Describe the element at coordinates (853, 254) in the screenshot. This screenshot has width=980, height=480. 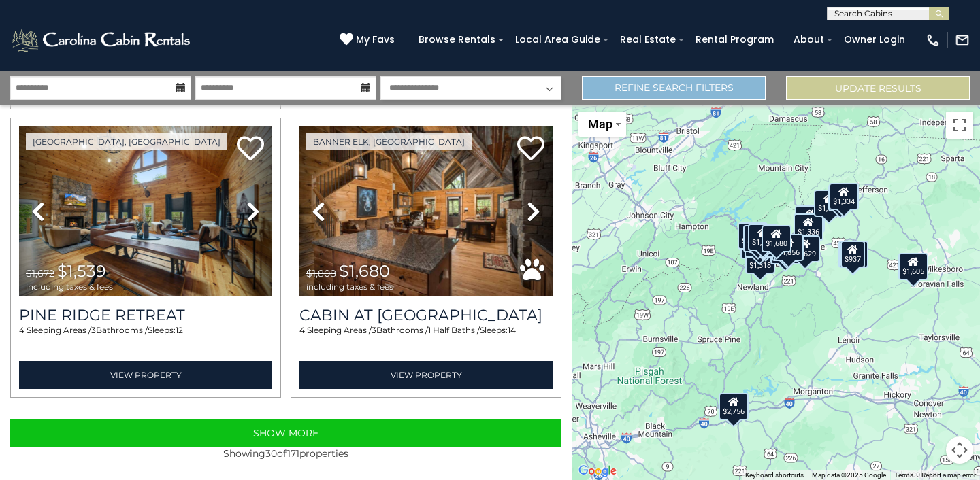
I see `div: $2,128` at that location.